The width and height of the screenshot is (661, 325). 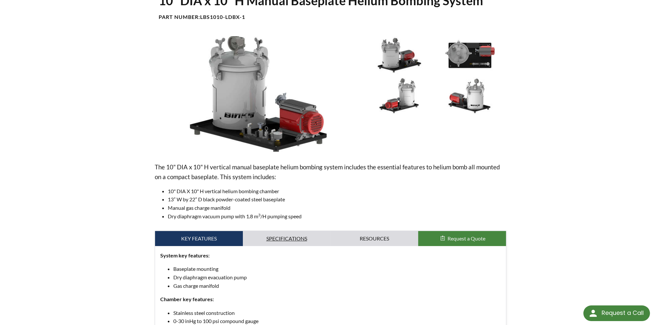 What do you see at coordinates (331, 172) in the screenshot?
I see `p: The 10" DIA x 10" H vertical manual baseplate helium bombing system includes the essential featur...` at bounding box center [331, 172].